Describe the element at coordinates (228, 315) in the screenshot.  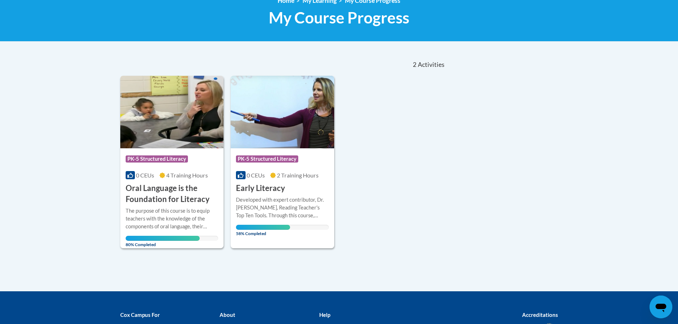
I see `b: About` at that location.